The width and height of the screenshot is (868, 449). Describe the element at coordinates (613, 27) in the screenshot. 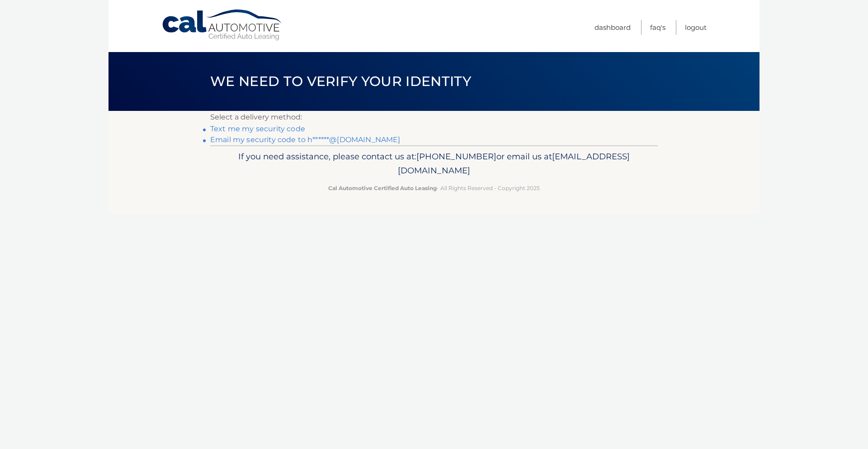

I see `a: Dashboard` at that location.